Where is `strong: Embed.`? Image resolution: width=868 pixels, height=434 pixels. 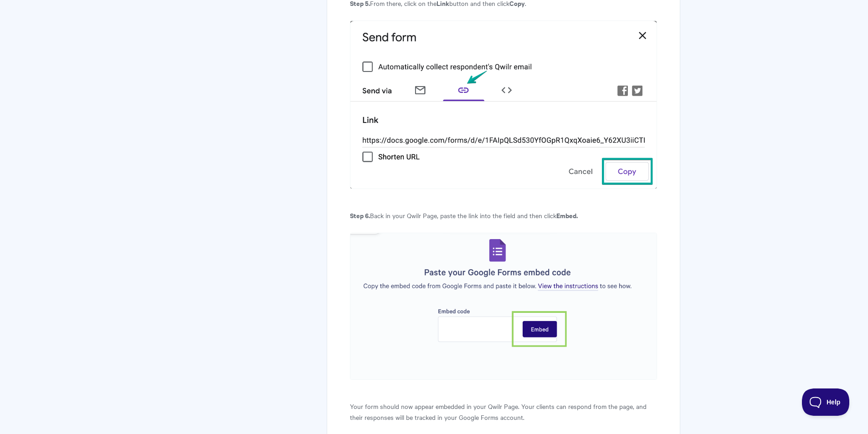
strong: Embed. is located at coordinates (567, 215).